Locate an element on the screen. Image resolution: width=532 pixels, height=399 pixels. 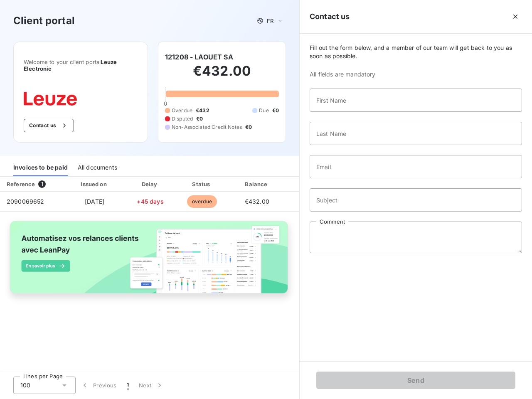
span: All fields are mandatory is located at coordinates (416, 74).